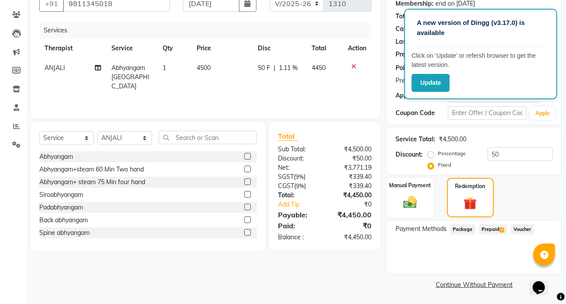 This screenshot has height=304, width=566. What do you see at coordinates (357, 48) in the screenshot?
I see `th: Action` at bounding box center [357, 48].